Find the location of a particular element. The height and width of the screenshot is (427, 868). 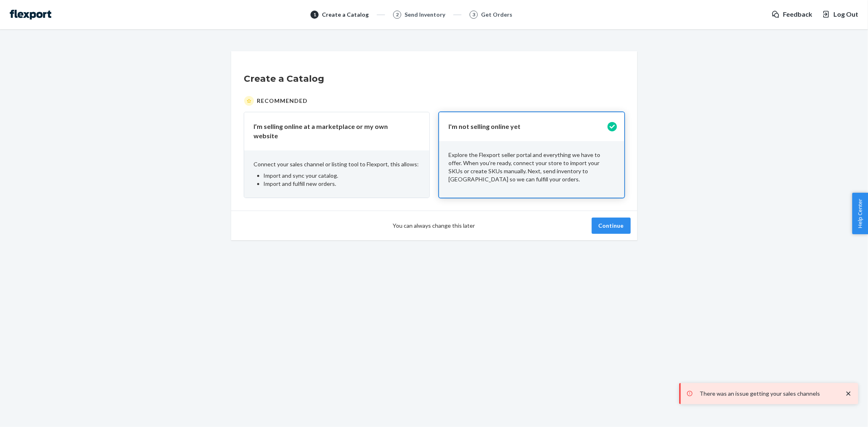

p: Explore the Flexport seller portal and everything we have to offer. When you’re ready, connect yo... is located at coordinates (532, 167).